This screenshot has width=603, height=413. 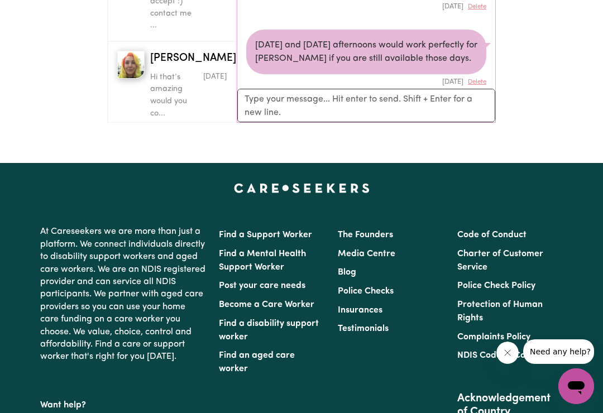 I want to click on a: Media Centre, so click(x=366, y=254).